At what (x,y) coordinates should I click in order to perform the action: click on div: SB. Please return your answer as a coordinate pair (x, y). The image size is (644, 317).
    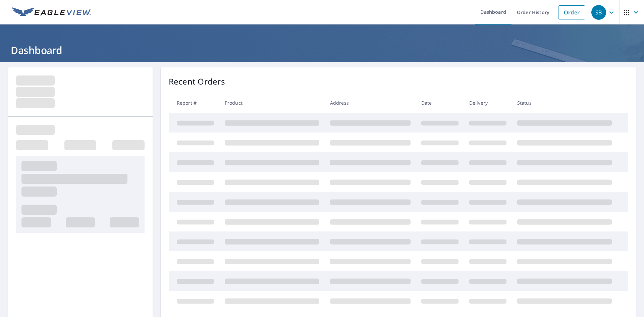
    Looking at the image, I should click on (599, 12).